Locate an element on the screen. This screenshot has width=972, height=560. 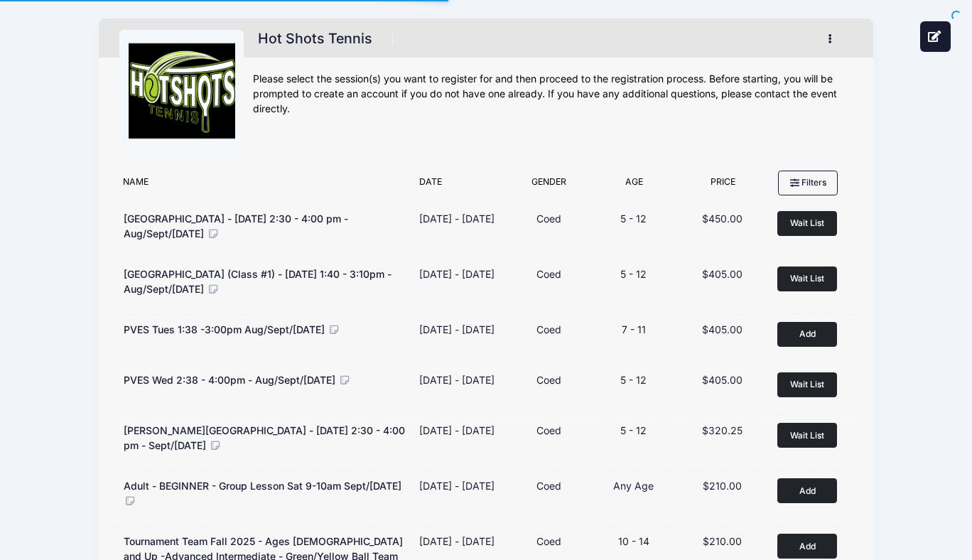
h1: Hot Shots Tennis is located at coordinates (315, 39).